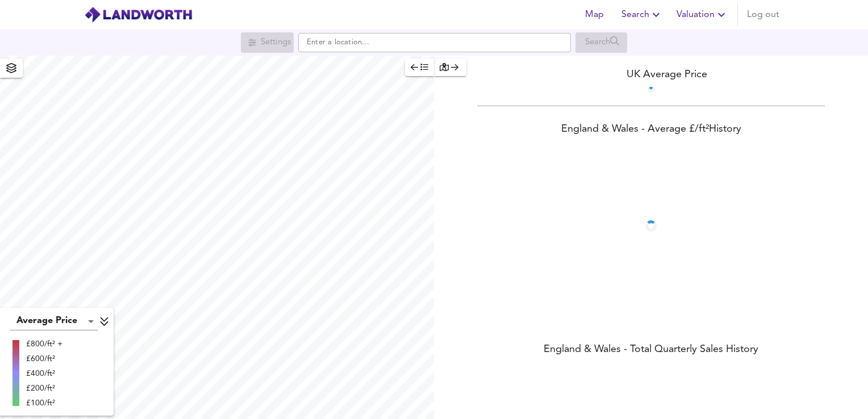 Image resolution: width=868 pixels, height=419 pixels. Describe the element at coordinates (763, 15) in the screenshot. I see `span: Log out` at that location.